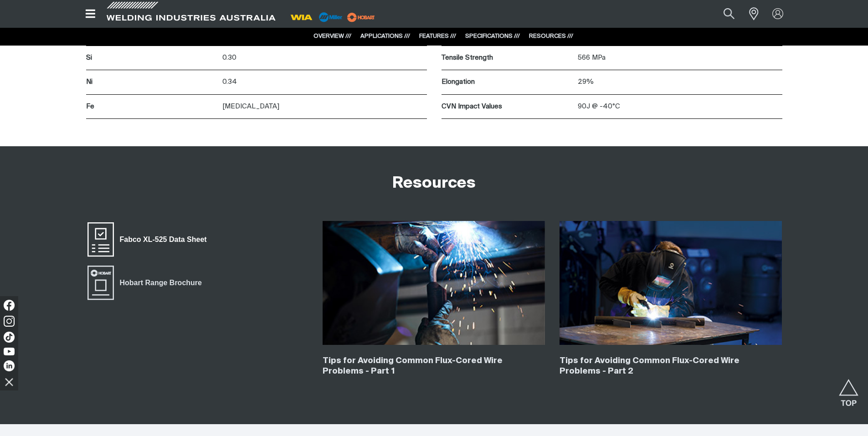  What do you see at coordinates (146, 283) in the screenshot?
I see `a: Hobart Range Brochure` at bounding box center [146, 283].